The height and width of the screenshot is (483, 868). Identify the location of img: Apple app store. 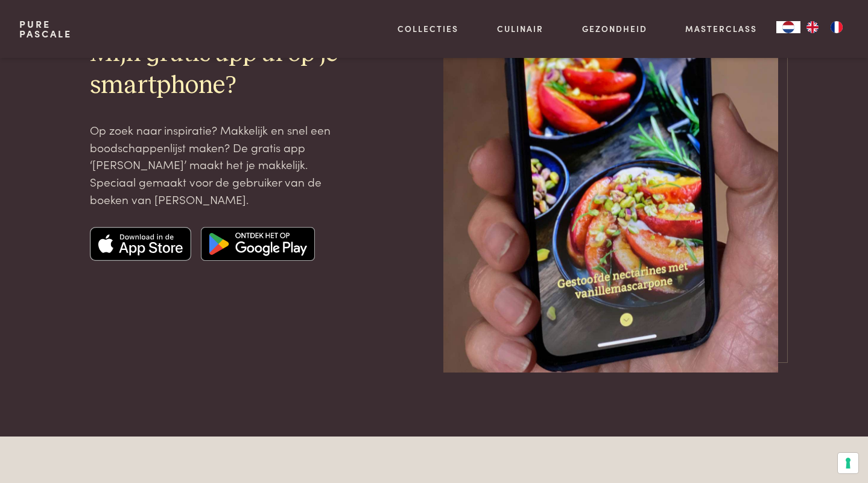
(141, 244).